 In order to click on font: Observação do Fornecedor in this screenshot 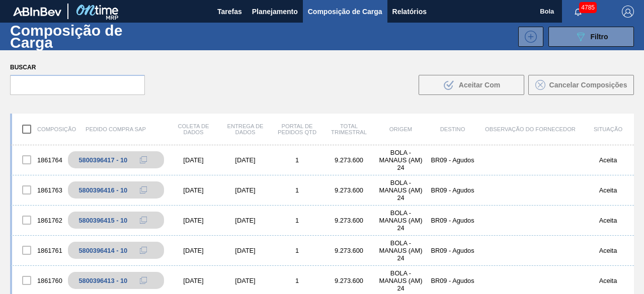, I will do `click(530, 129)`.